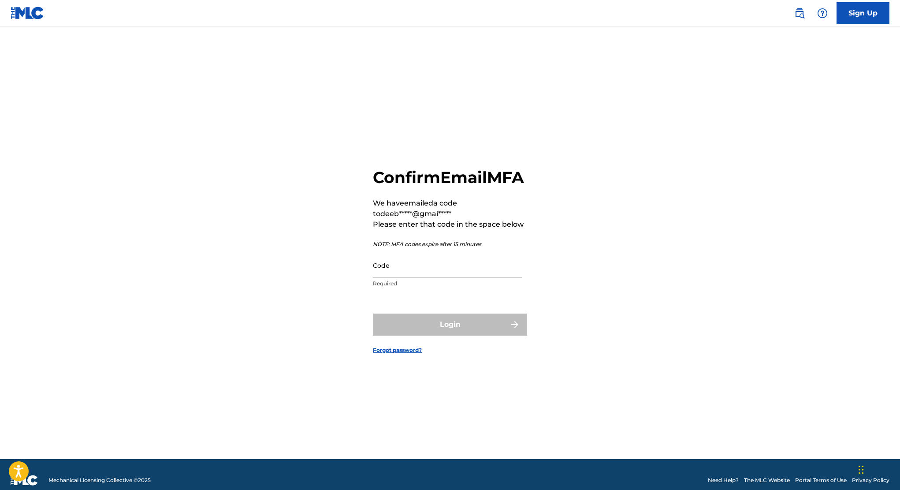  What do you see at coordinates (27, 13) in the screenshot?
I see `img: MLC Logo` at bounding box center [27, 13].